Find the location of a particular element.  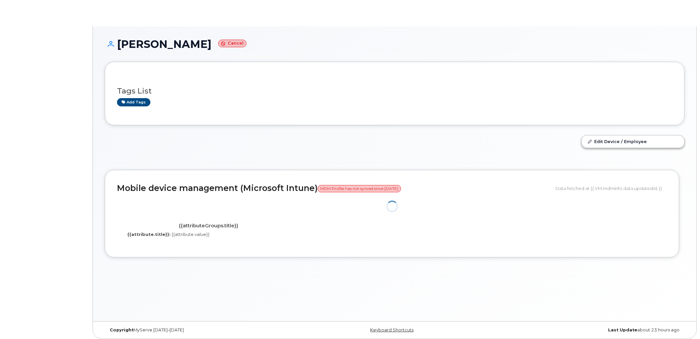

span: {{attribute.value}} is located at coordinates (190, 234).